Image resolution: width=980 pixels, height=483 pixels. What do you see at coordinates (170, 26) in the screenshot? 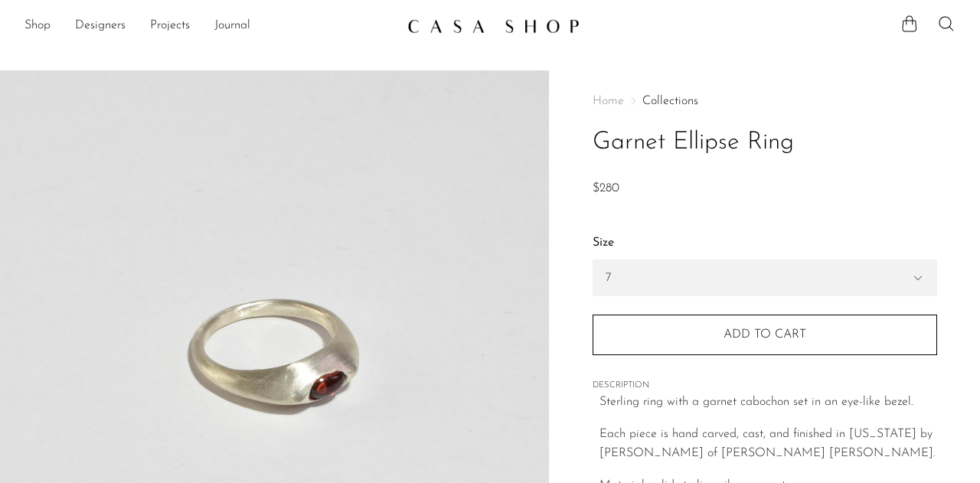
I see `a: Projects` at bounding box center [170, 26].